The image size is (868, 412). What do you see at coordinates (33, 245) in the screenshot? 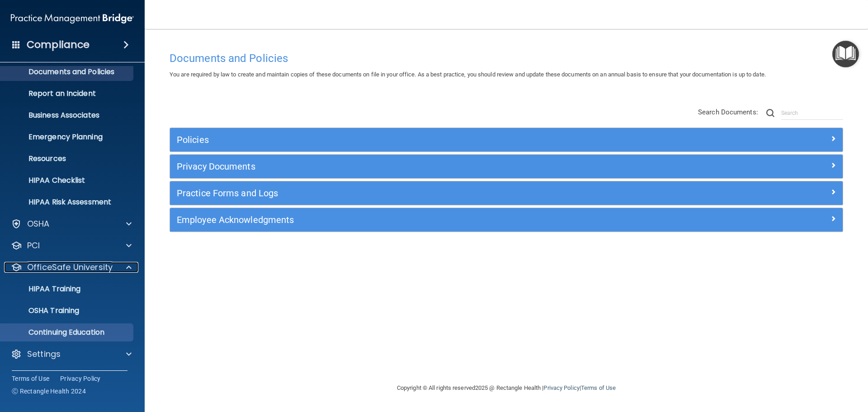
I see `p: PCI` at bounding box center [33, 245].